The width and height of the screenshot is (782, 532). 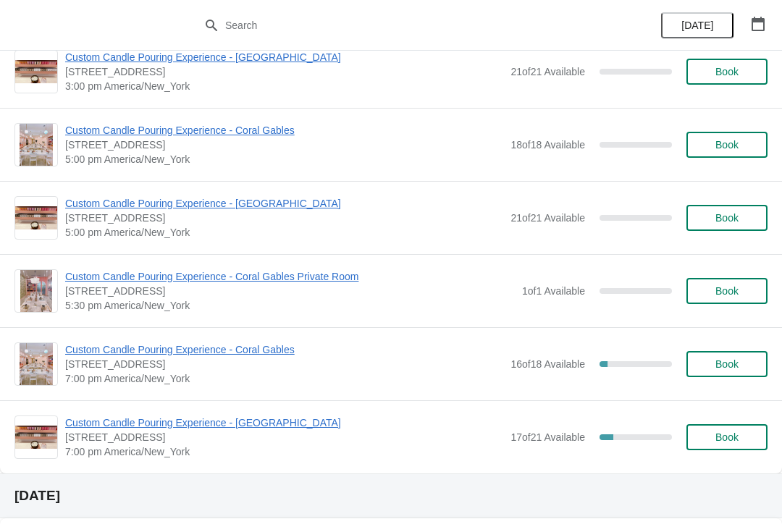 What do you see at coordinates (290, 277) in the screenshot?
I see `span: Custom Candle Pouring Experience - Coral Gables Private Room` at bounding box center [290, 277].